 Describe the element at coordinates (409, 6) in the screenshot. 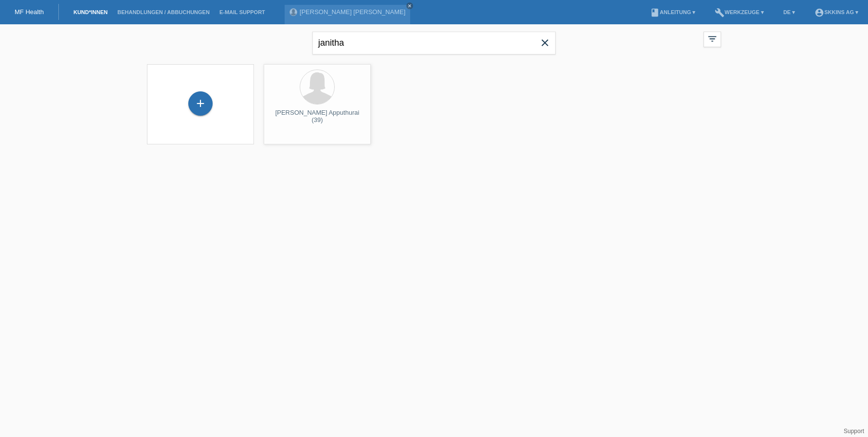

I see `a: close` at that location.